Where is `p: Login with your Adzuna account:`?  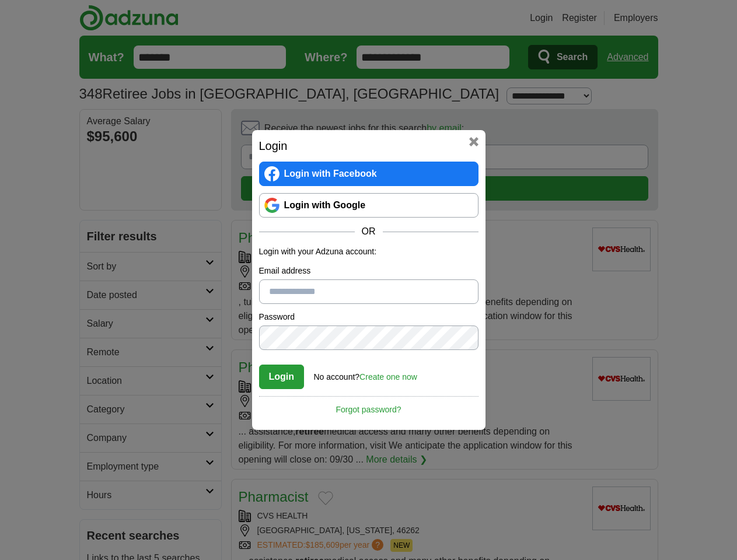 p: Login with your Adzuna account: is located at coordinates (369, 252).